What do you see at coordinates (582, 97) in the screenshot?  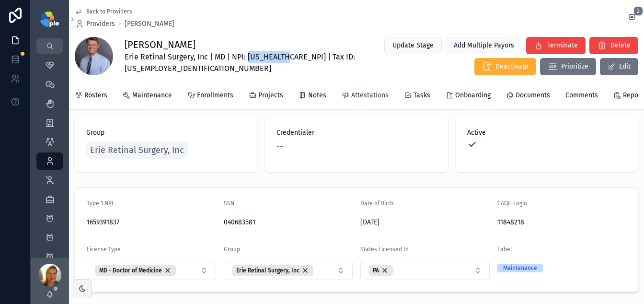 I see `a: Comments` at bounding box center [582, 97].